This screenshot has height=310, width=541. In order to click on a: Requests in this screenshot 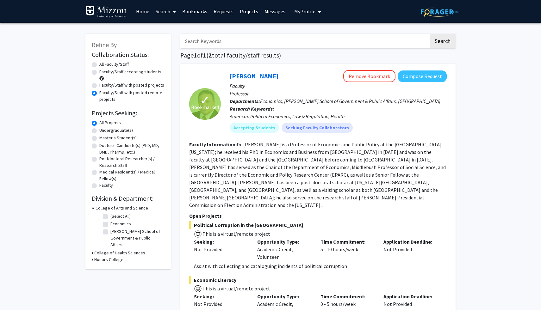, I will do `click(223, 11)`.